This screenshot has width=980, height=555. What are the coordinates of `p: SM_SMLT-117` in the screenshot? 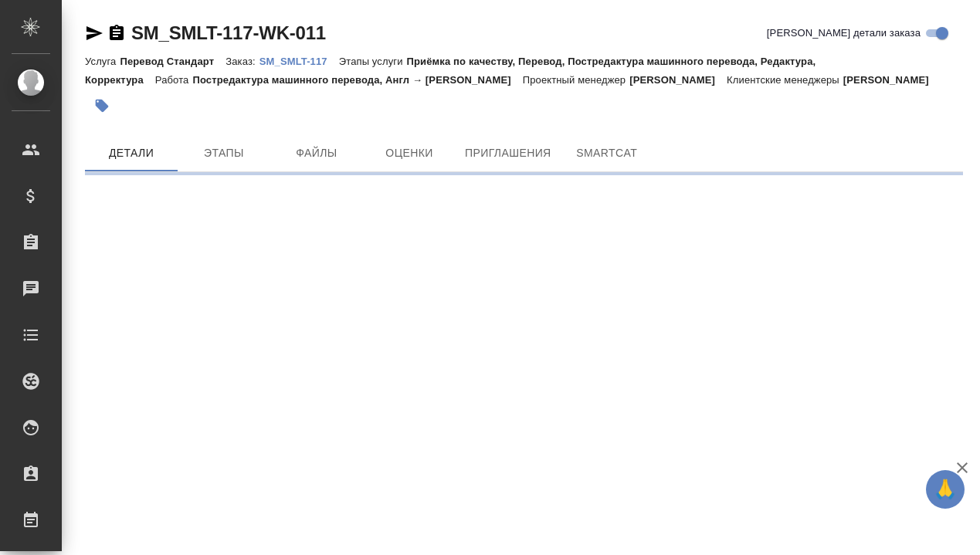 It's located at (299, 61).